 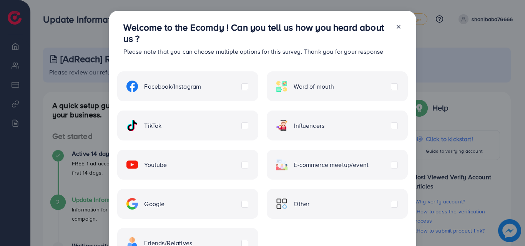 What do you see at coordinates (301, 204) in the screenshot?
I see `span: Other` at bounding box center [301, 204].